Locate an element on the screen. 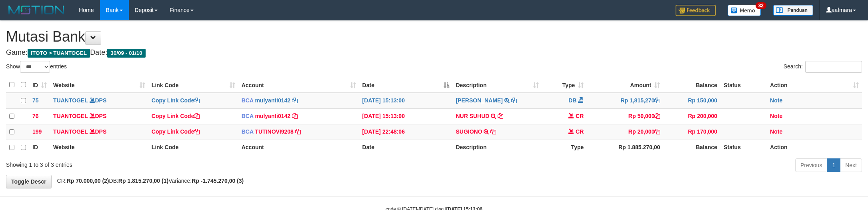  th: Action: activate to sort column ascending is located at coordinates (814, 85).